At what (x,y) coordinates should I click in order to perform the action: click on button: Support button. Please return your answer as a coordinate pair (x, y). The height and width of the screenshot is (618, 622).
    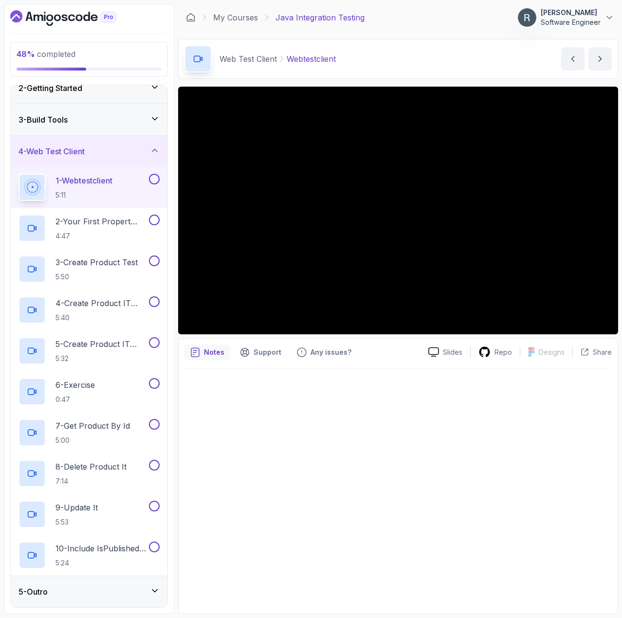
    Looking at the image, I should click on (260, 352).